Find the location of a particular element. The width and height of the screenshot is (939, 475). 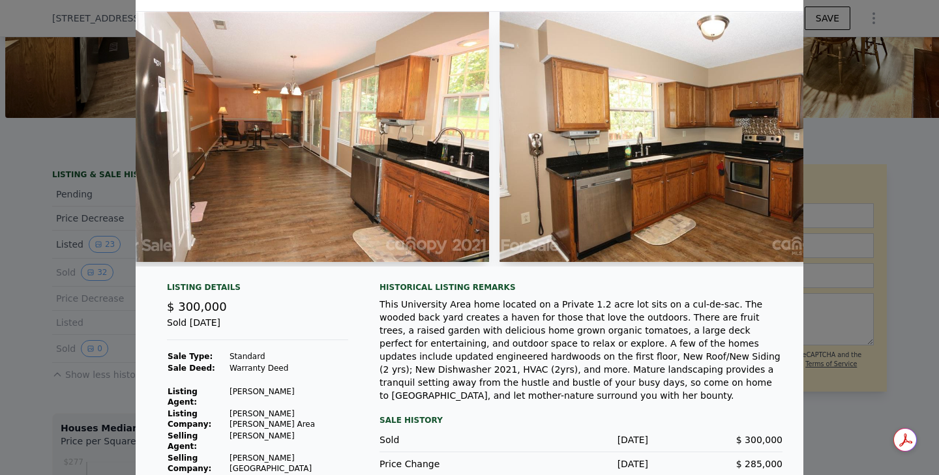

strong: Listing Company: is located at coordinates (189, 419).